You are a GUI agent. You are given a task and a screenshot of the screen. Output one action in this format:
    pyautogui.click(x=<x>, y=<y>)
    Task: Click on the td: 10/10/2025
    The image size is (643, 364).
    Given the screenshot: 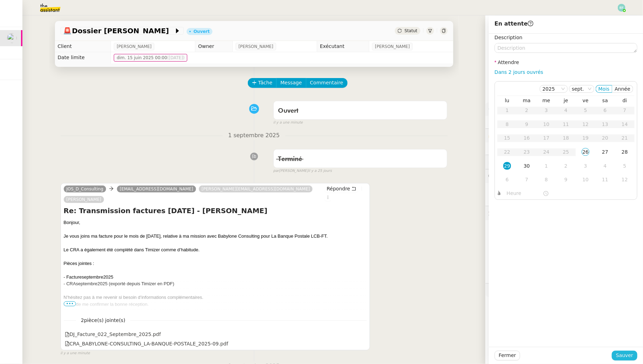 What is the action you would take?
    pyautogui.click(x=586, y=180)
    